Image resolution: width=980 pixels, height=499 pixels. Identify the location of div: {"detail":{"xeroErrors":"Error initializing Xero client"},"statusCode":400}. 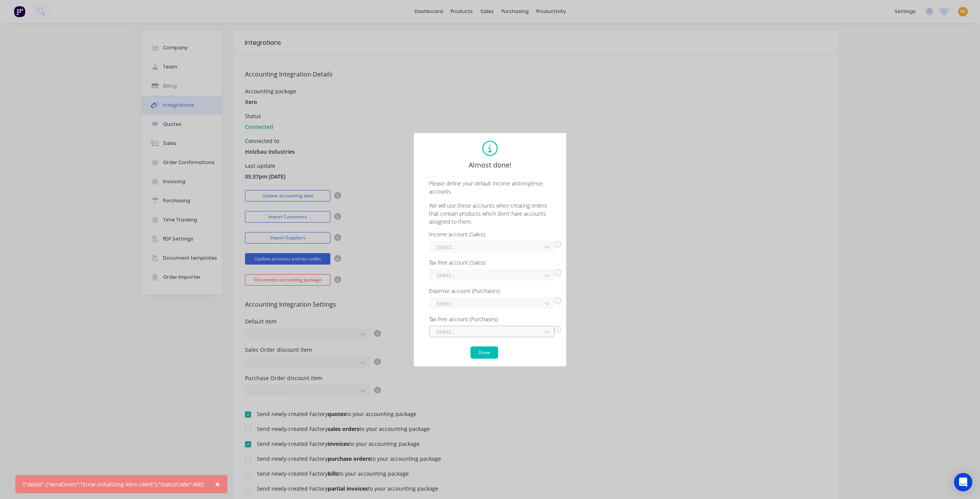
(113, 484).